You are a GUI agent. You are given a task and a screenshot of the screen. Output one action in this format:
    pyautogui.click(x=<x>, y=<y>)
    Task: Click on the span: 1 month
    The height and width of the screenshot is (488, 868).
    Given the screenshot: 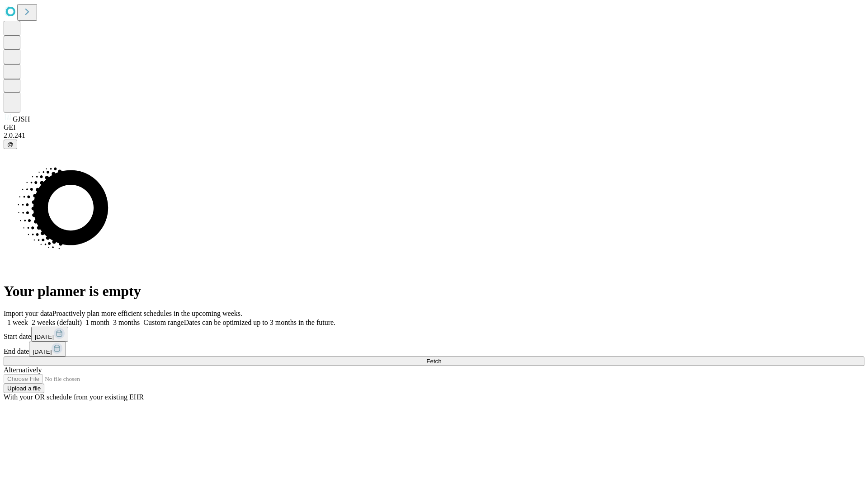 What is the action you would take?
    pyautogui.click(x=97, y=322)
    